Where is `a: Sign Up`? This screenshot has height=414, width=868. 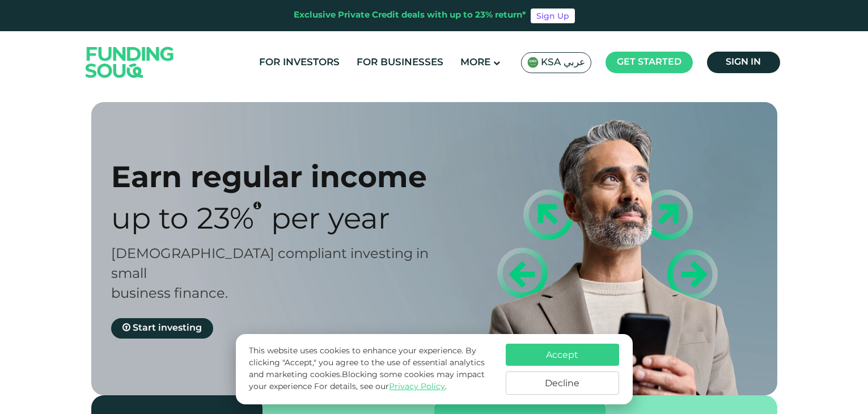
a: Sign Up is located at coordinates (553, 16).